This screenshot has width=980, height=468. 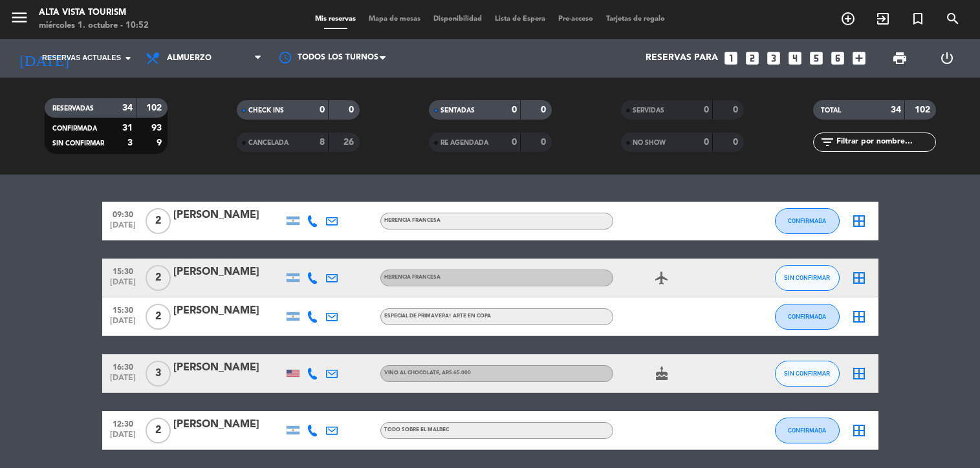 I want to click on i: cake, so click(x=661, y=373).